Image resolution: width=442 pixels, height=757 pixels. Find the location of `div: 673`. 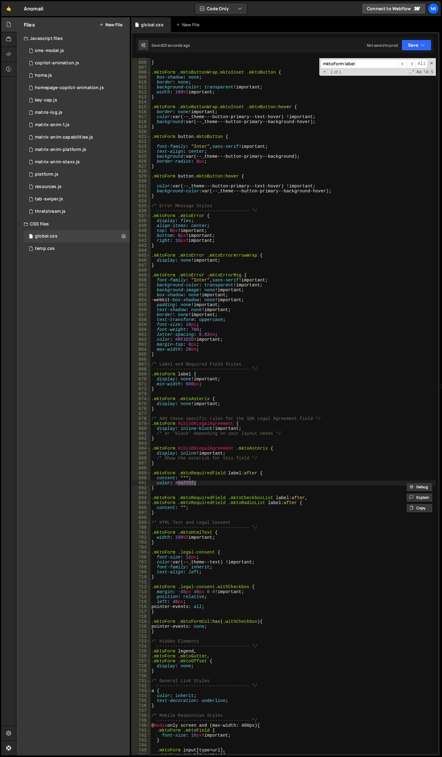

div: 673 is located at coordinates (141, 394).